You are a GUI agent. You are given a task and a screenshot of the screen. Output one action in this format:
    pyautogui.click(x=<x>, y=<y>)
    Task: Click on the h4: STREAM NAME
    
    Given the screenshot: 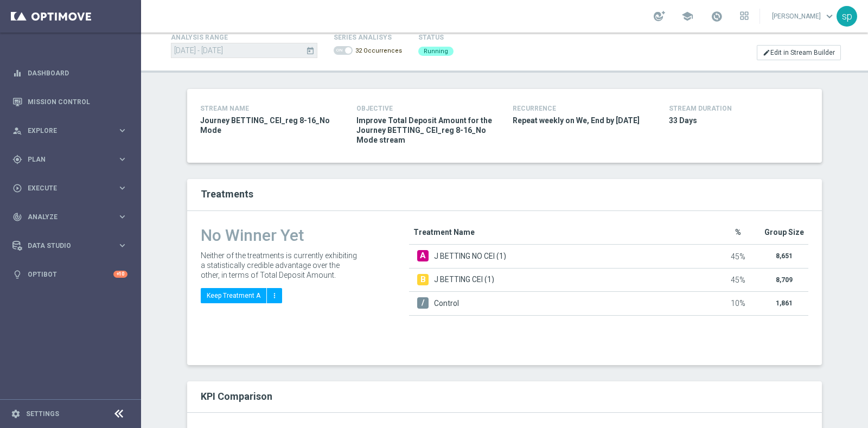 What is the action you would take?
    pyautogui.click(x=225, y=108)
    